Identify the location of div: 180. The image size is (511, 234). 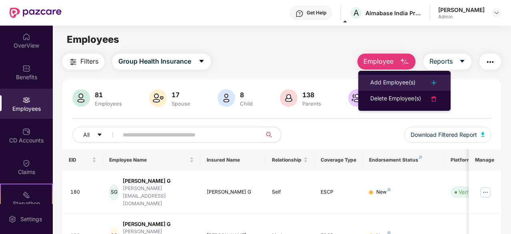
(84, 192).